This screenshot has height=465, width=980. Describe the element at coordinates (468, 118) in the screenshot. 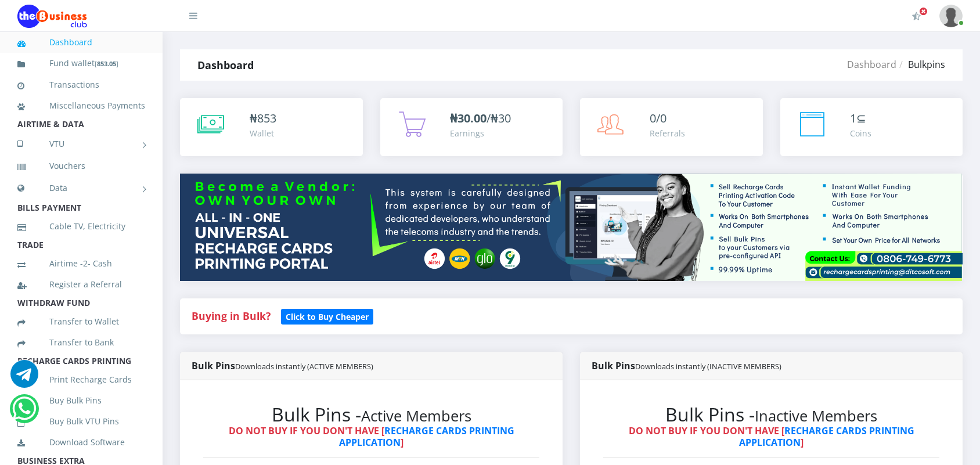

I see `b: ₦30.00` at that location.